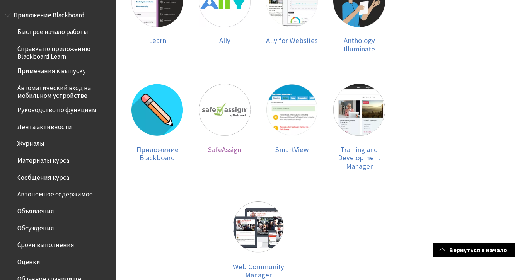  I want to click on span: Автоматический вход на мобильном устройстве, so click(64, 90).